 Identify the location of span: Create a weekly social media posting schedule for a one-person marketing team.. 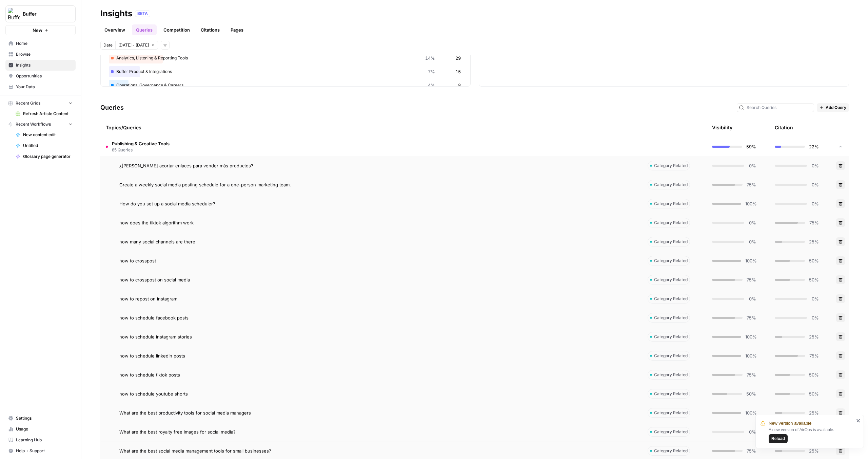
(205, 185).